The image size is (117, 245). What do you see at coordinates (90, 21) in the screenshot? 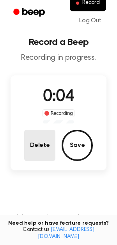
I see `a: Log Out` at bounding box center [90, 21].